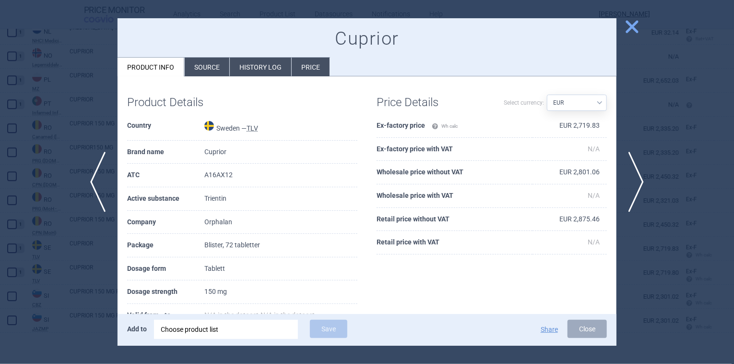 The width and height of the screenshot is (734, 364). Describe the element at coordinates (524, 103) in the screenshot. I see `label: Select currency:` at that location.